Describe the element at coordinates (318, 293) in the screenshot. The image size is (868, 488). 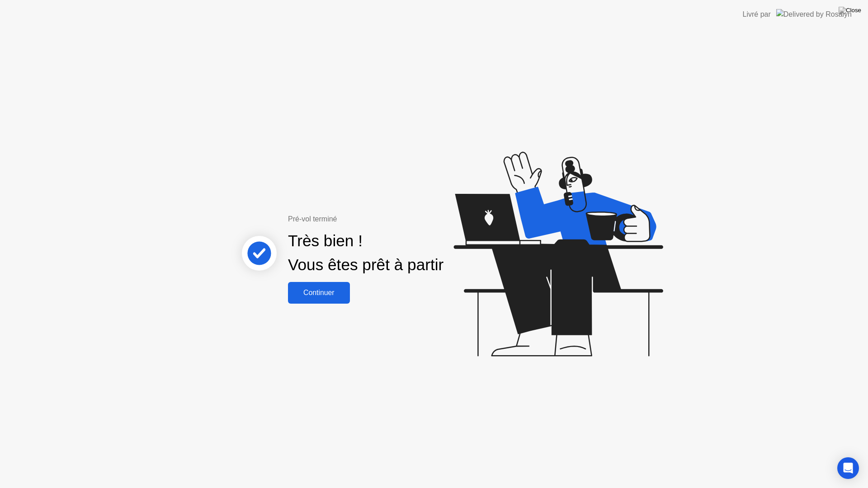
I see `button: Continuer` at that location.